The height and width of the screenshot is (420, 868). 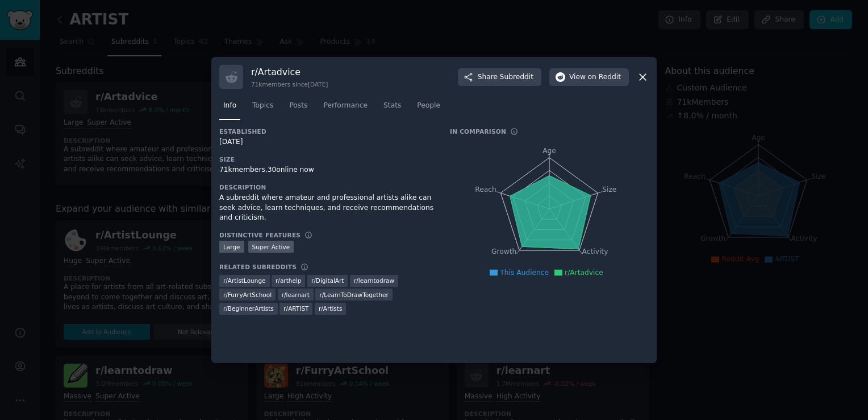 I want to click on span: This Audience, so click(x=524, y=272).